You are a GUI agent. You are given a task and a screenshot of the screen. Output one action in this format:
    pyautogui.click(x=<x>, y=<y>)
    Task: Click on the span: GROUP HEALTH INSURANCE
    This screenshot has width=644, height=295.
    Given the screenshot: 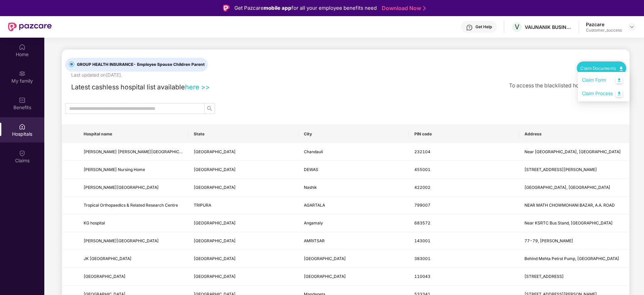 What is the action you would take?
    pyautogui.click(x=141, y=64)
    